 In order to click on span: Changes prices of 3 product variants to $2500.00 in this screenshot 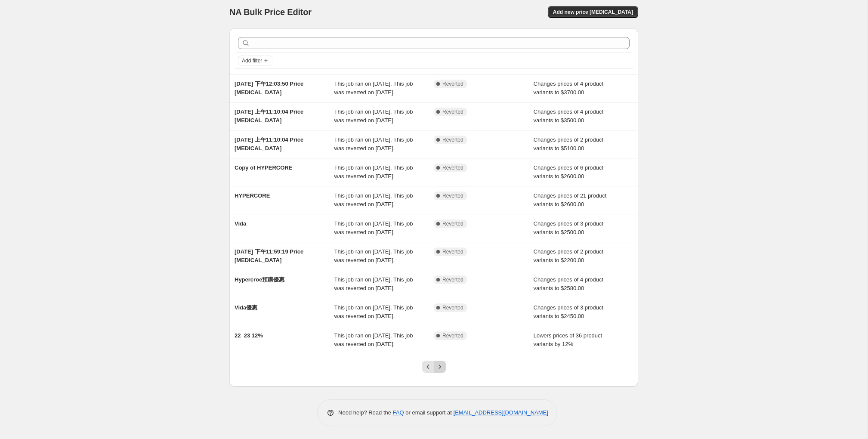, I will do `click(568, 228)`.